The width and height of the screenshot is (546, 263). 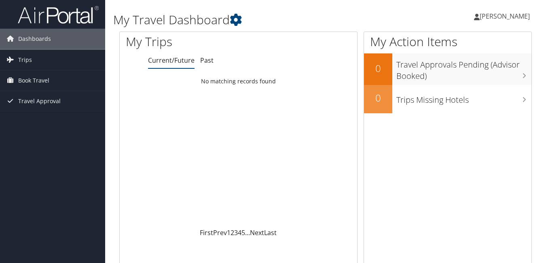 What do you see at coordinates (447, 69) in the screenshot?
I see `a: 0Travel Approvals Pending (Advisor Booked)` at bounding box center [447, 69].